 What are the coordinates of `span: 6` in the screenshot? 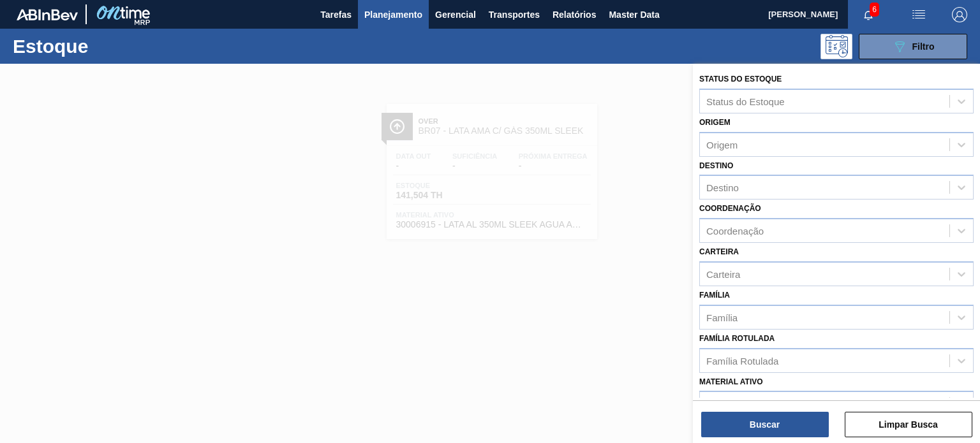 It's located at (874, 9).